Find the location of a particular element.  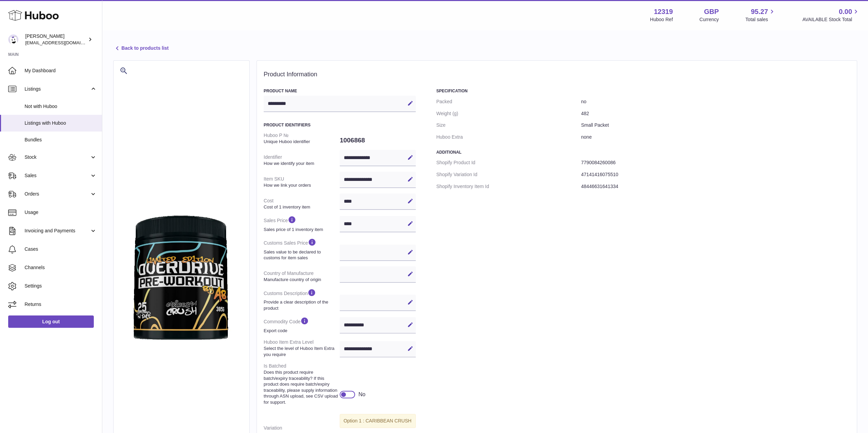

a: 95.27 Total sales is located at coordinates (760, 15).